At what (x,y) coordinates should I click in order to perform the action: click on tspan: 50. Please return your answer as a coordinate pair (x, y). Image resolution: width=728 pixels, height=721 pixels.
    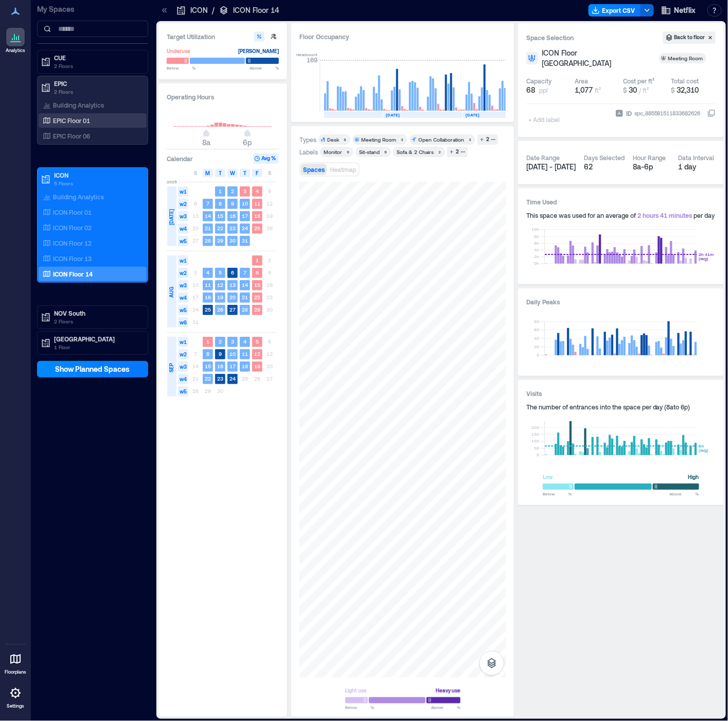
    Looking at the image, I should click on (537, 448).